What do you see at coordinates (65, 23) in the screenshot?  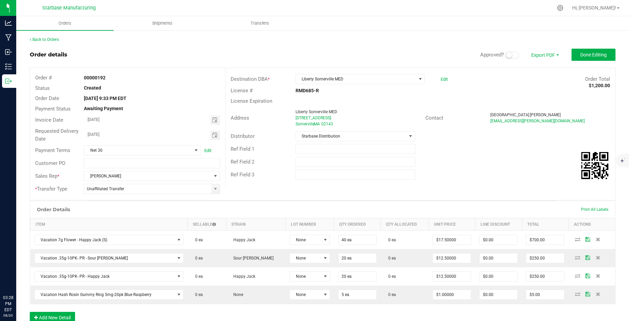 I see `span: Orders` at bounding box center [65, 23].